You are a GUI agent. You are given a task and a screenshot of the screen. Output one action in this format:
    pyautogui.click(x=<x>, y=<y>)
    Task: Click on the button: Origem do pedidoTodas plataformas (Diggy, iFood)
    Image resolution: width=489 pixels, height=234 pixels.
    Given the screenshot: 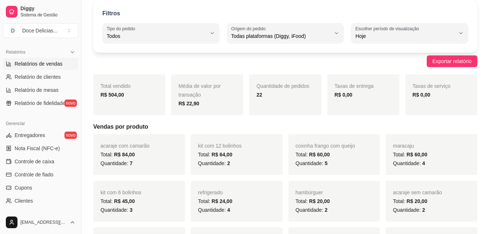 What is the action you would take?
    pyautogui.click(x=286, y=33)
    